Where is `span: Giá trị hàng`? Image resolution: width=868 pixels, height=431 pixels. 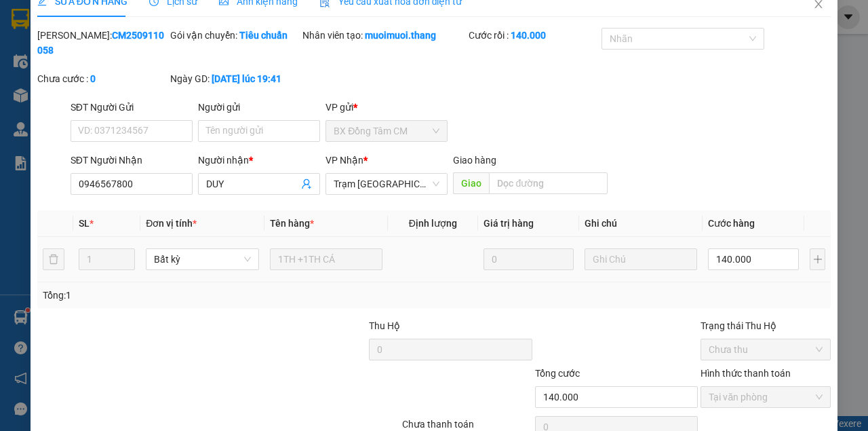
span: Giá trị hàng is located at coordinates (508, 223).